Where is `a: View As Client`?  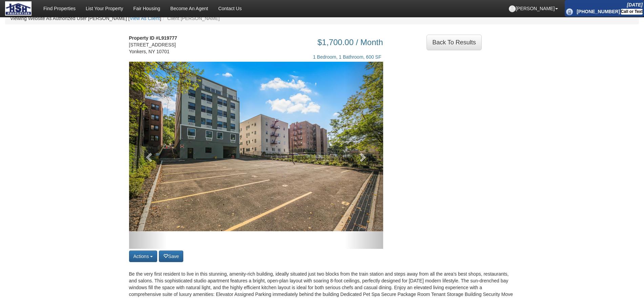 a: View As Client is located at coordinates (144, 18).